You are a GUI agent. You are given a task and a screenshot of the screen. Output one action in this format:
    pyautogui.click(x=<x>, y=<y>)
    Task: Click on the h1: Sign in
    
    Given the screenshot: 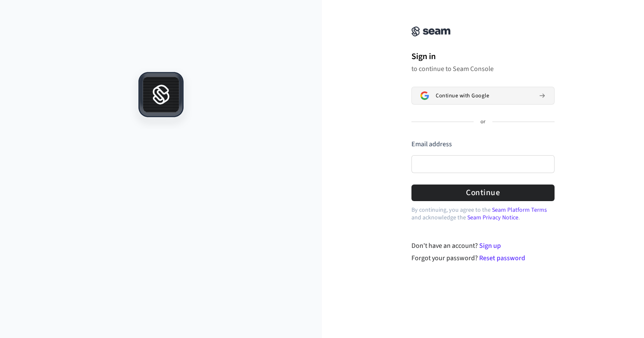 What is the action you would take?
    pyautogui.click(x=483, y=57)
    